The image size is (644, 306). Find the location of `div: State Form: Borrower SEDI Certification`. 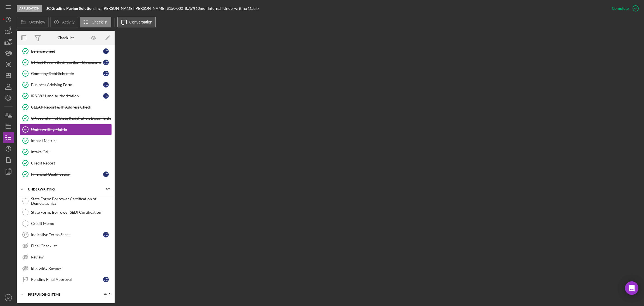

div: State Form: Borrower SEDI Certification is located at coordinates (71, 212).